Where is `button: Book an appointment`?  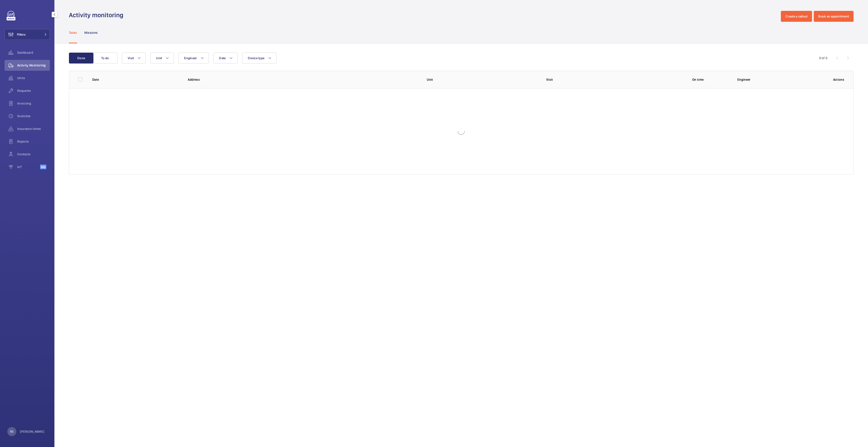
button: Book an appointment is located at coordinates (834, 16).